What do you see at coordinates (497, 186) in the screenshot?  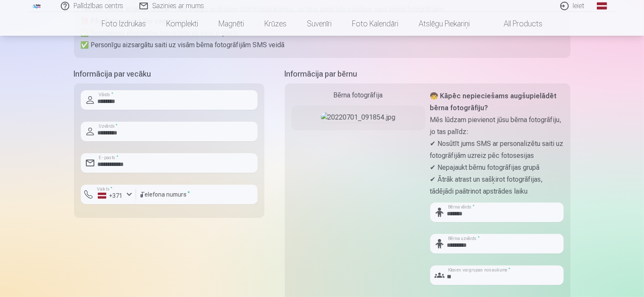 I see `p: ✔ Ātrāk atrast un sašķirot fotogrāfijas, tādējādi paātrinot apstrādes laiku` at bounding box center [497, 186].